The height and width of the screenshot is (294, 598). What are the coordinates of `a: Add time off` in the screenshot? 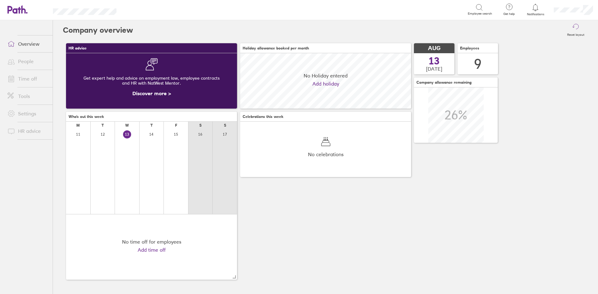 It's located at (152, 250).